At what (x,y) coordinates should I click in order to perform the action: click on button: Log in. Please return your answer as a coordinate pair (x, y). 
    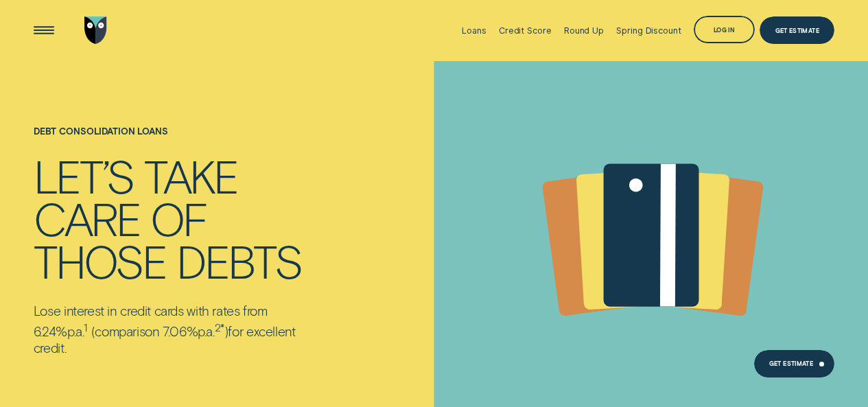
    Looking at the image, I should click on (724, 30).